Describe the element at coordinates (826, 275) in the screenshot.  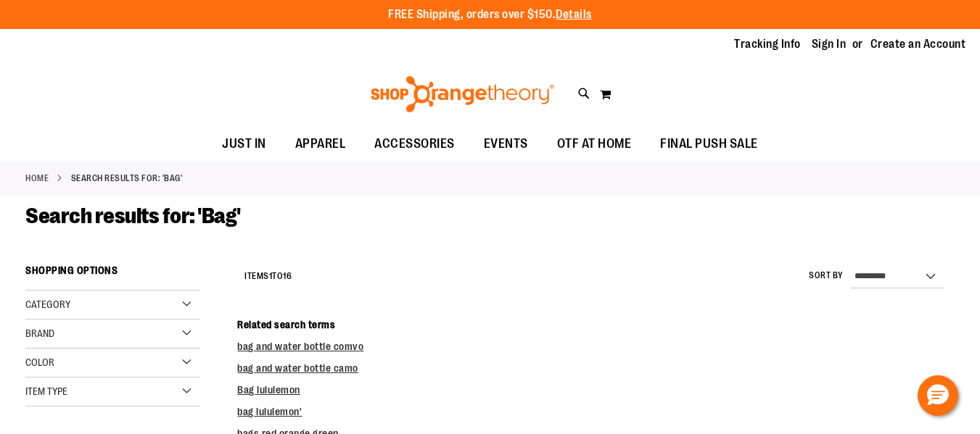
I see `label: Sort By` at that location.